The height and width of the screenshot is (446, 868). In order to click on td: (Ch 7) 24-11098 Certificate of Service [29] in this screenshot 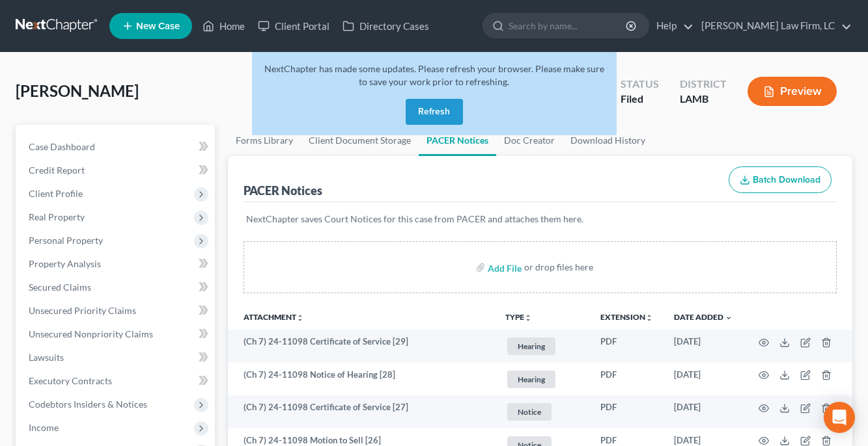, I will do `click(361, 346)`.